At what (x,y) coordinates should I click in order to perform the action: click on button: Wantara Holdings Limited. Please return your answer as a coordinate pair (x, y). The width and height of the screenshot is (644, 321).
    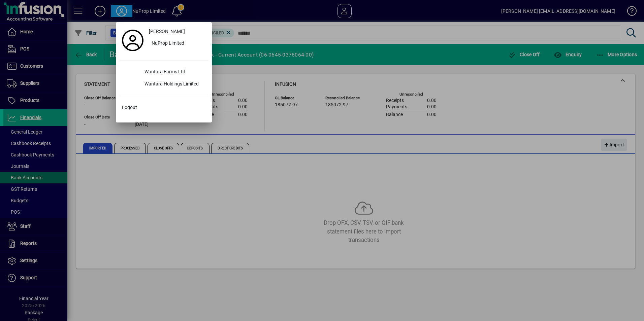
    Looking at the image, I should click on (164, 84).